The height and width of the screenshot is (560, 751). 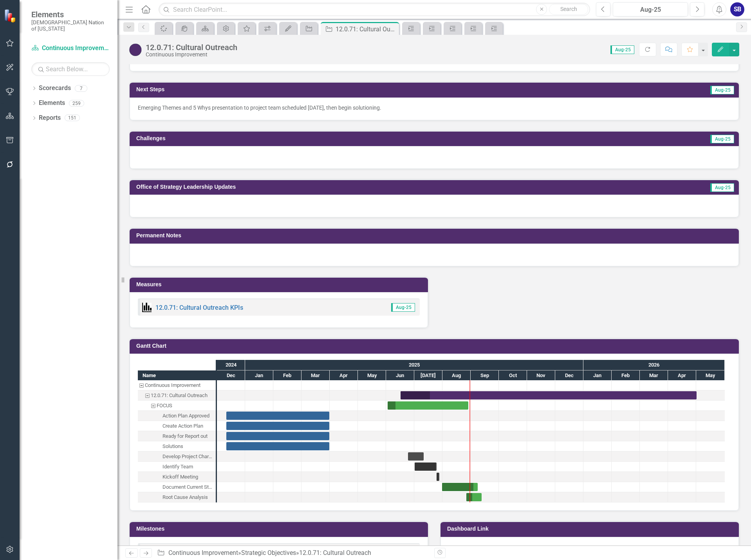 What do you see at coordinates (435, 235) in the screenshot?
I see `h3: Permanent Notes` at bounding box center [435, 235].